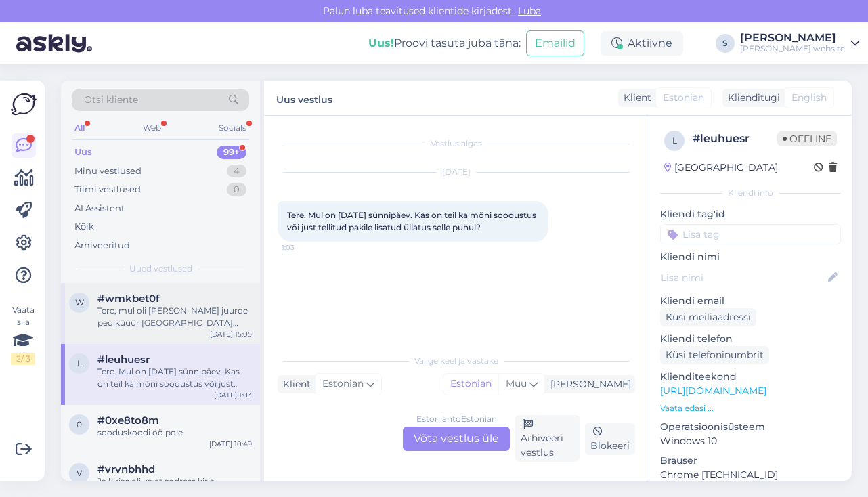 The height and width of the screenshot is (497, 868). What do you see at coordinates (471, 383) in the screenshot?
I see `div: Estonian` at bounding box center [471, 383].